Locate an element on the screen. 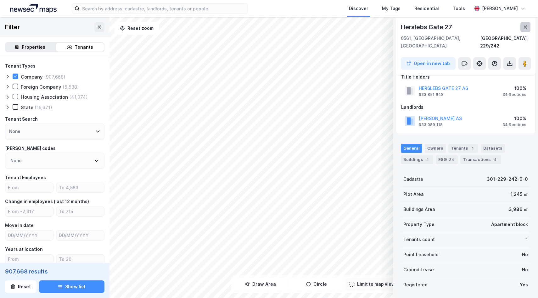 The image size is (538, 298). button: Circle is located at coordinates (317, 285).